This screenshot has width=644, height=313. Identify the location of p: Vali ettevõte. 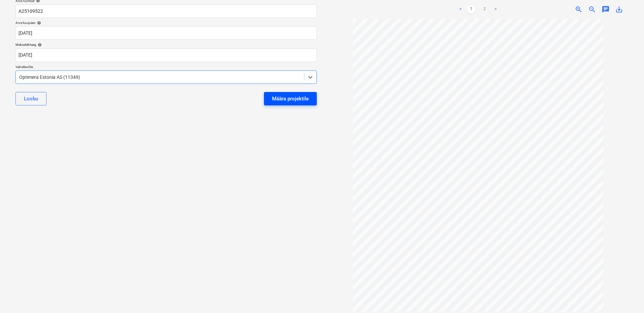
(166, 67).